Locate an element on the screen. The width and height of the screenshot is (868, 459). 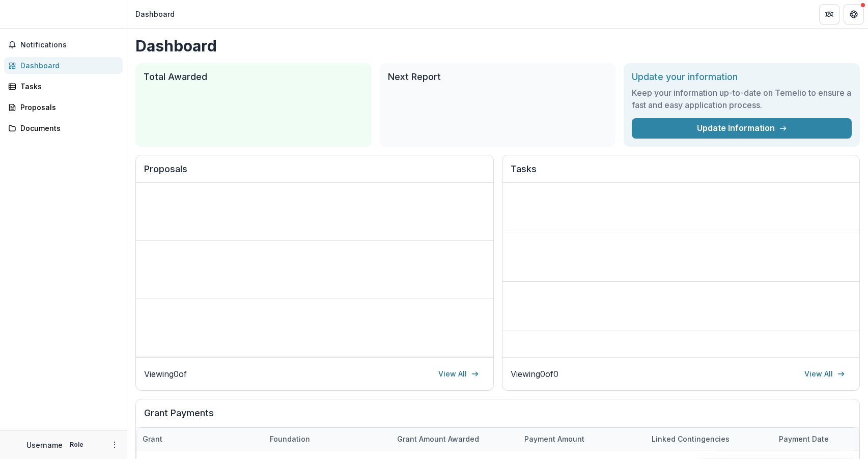
button: More is located at coordinates (115, 444).